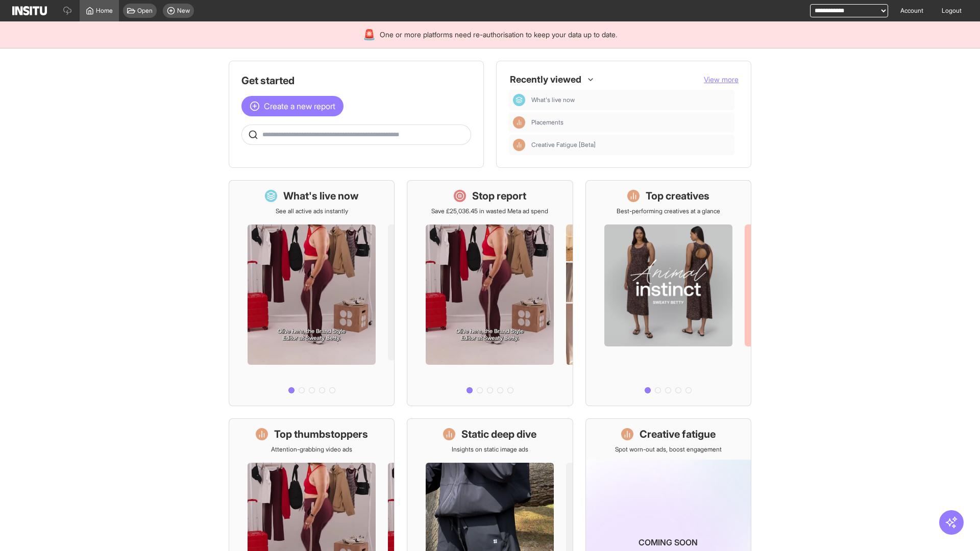 This screenshot has height=551, width=980. I want to click on img: Logo, so click(29, 11).